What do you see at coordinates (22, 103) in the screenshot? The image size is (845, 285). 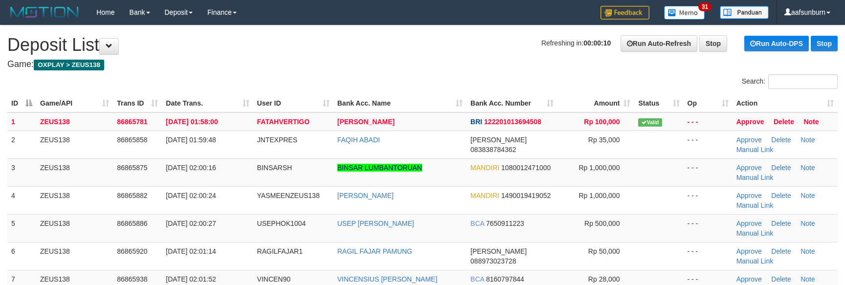 I see `th: ID: activate to sort column descending` at bounding box center [22, 103].